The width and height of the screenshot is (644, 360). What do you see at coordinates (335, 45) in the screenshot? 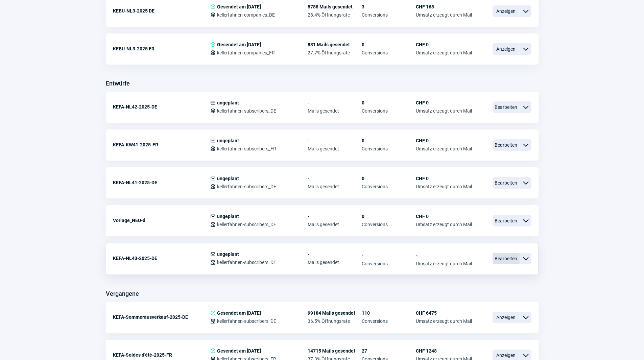
I see `span: 831 Mails gesendet` at bounding box center [335, 45].